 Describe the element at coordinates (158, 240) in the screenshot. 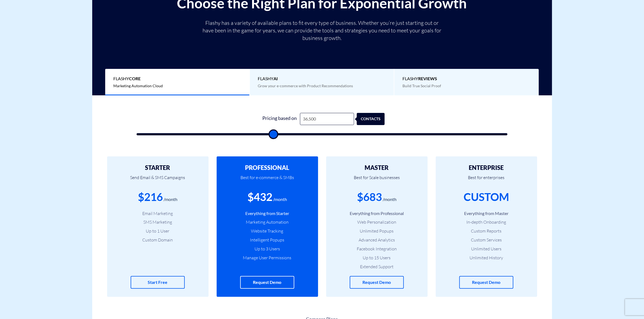

I see `li: Custom Domain` at that location.